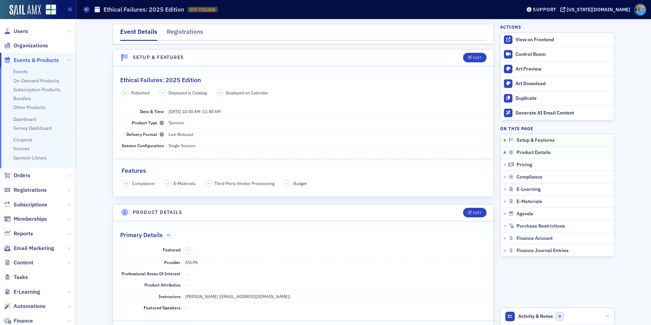 The width and height of the screenshot is (651, 325). I want to click on span: Email Marketing, so click(34, 248).